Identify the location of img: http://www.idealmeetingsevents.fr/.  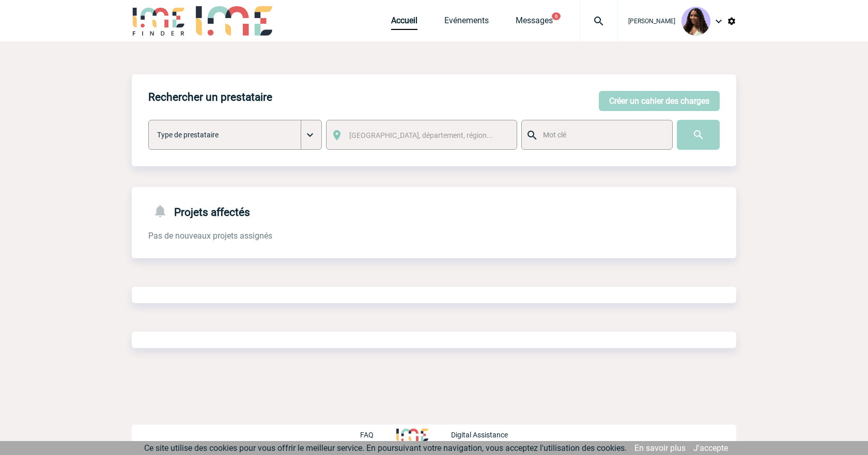
(412, 435).